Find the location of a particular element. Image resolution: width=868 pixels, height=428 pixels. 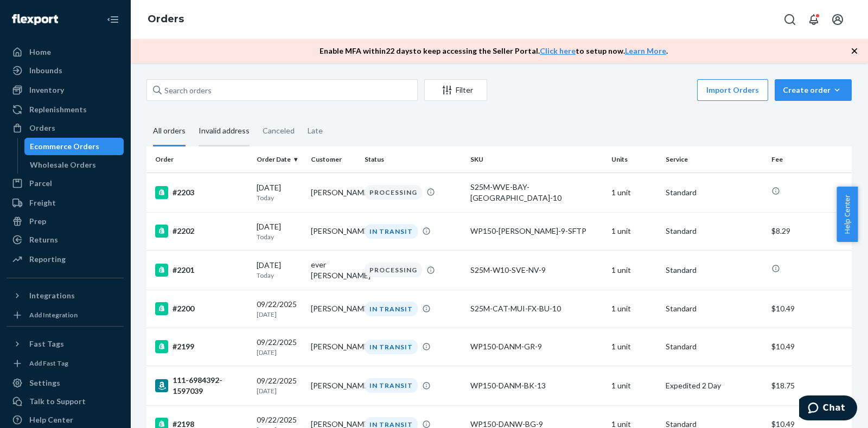

th: Order is located at coordinates (199, 160).